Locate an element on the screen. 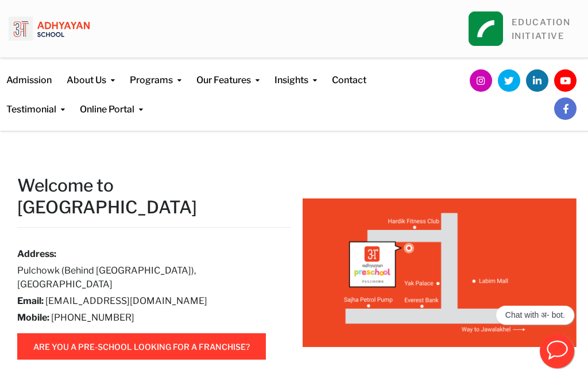 Image resolution: width=588 pixels, height=382 pixels. a: Our Features is located at coordinates (227, 73).